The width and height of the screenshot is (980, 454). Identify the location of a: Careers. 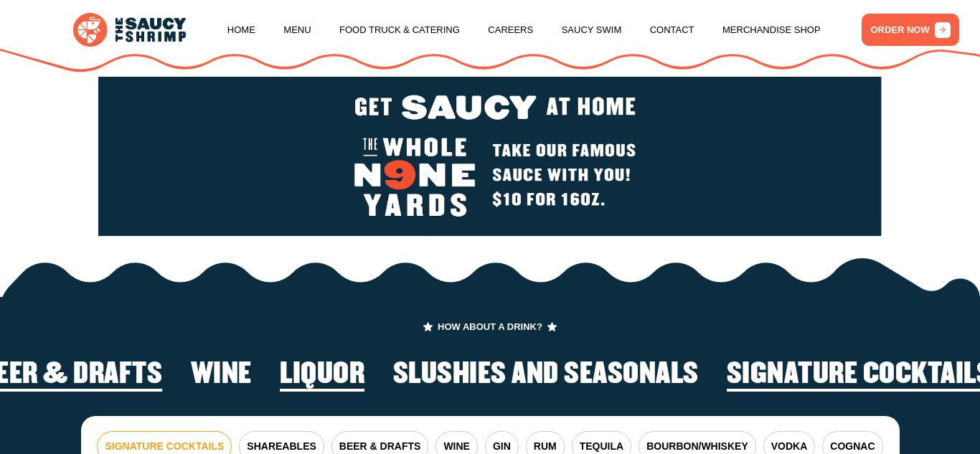
(510, 30).